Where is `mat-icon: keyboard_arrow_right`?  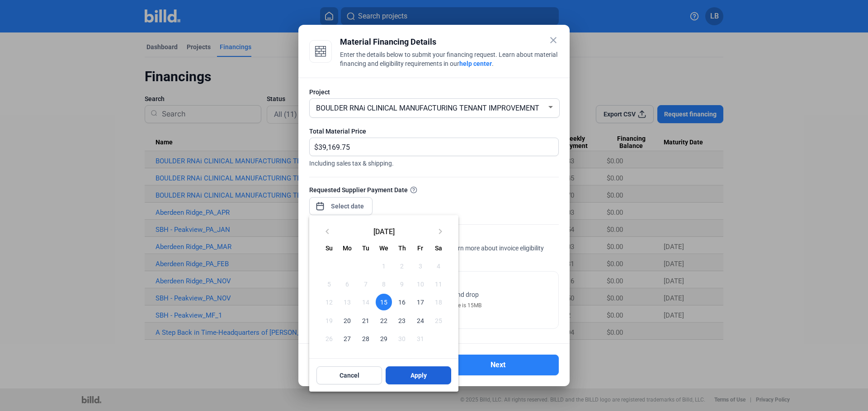
mat-icon: keyboard_arrow_right is located at coordinates (440, 231).